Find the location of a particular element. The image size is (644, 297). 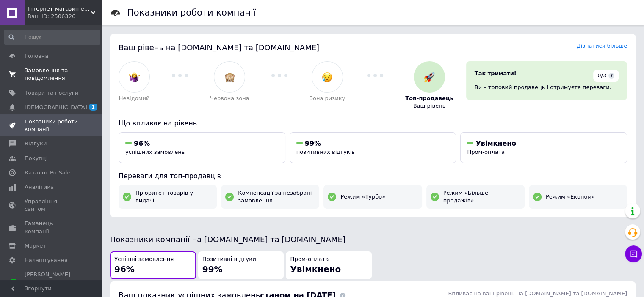

button: Успішні замовлення96% is located at coordinates (153, 266).